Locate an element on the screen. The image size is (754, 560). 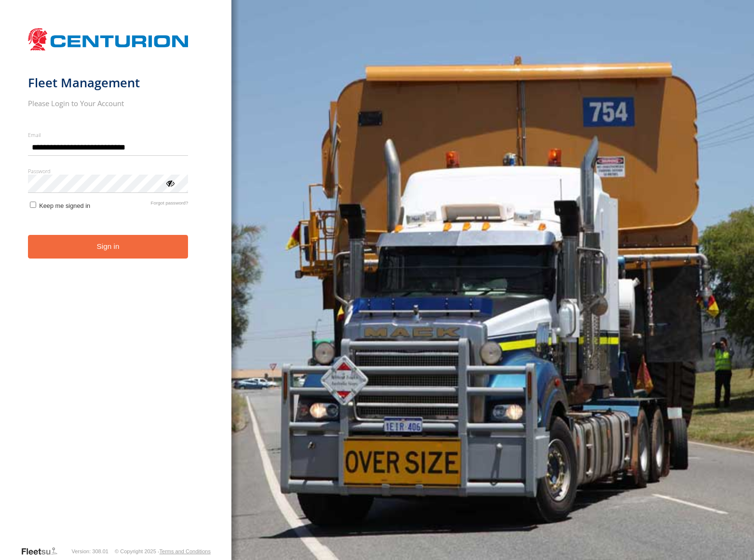
button: Sign in is located at coordinates (108, 246).